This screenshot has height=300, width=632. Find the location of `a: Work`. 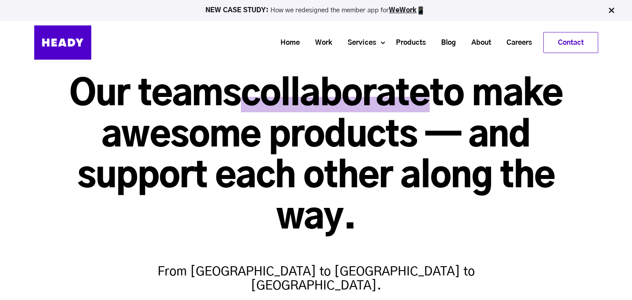

a: Work is located at coordinates (320, 43).